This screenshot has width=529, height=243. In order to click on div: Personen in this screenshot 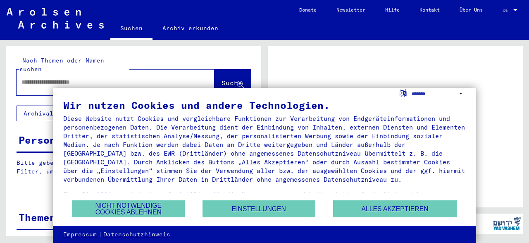, I will do `click(43, 140)`.